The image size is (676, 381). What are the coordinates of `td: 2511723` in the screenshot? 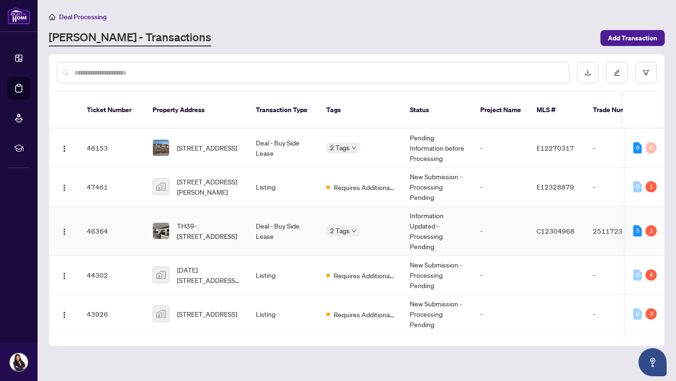 It's located at (619, 231).